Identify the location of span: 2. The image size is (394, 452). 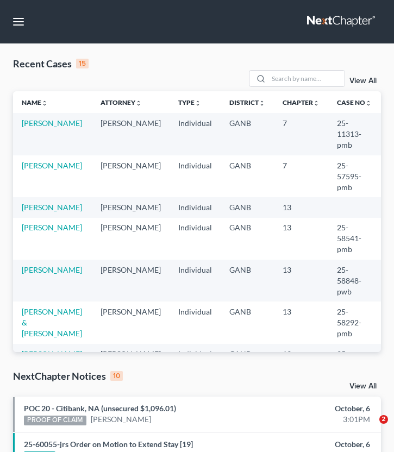
(384, 419).